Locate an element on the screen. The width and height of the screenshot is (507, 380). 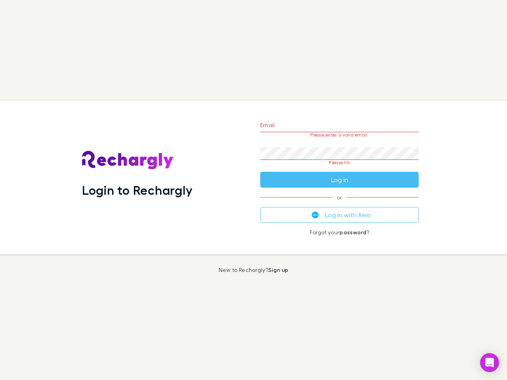
p: New to Rechargly? is located at coordinates (254, 270).